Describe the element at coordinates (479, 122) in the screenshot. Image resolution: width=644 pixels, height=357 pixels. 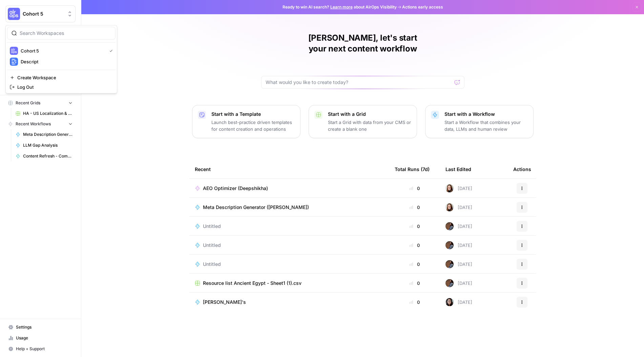
I see `button: Start with a WorkflowStart a Workflow that combines your data, LLMs and human review` at that location.